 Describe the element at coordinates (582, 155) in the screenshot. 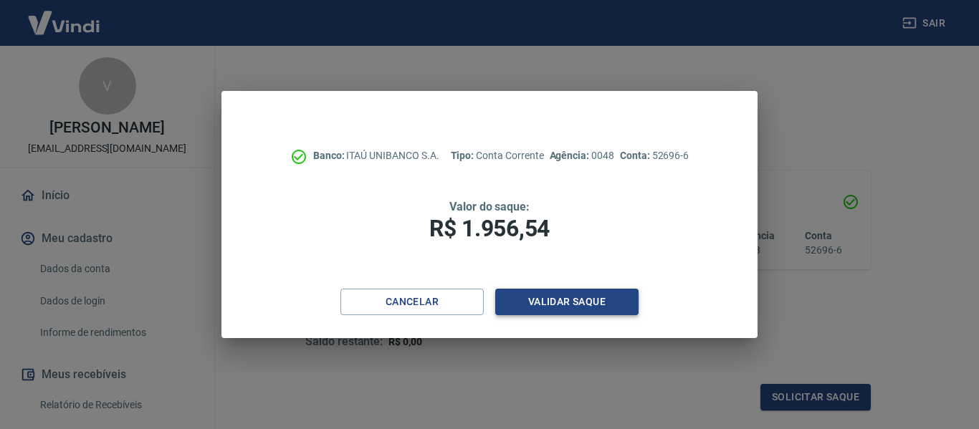

I see `p: 0048` at that location.